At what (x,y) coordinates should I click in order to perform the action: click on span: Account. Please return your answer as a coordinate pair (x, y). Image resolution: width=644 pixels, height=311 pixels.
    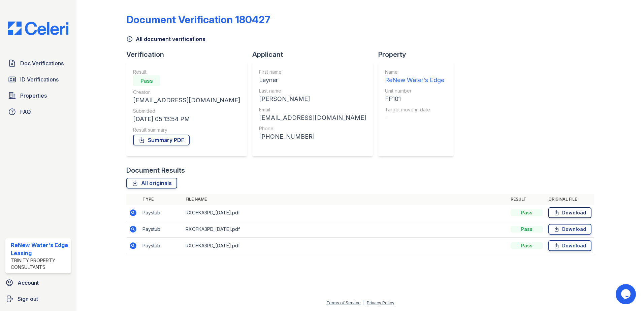
    Looking at the image, I should click on (28, 282).